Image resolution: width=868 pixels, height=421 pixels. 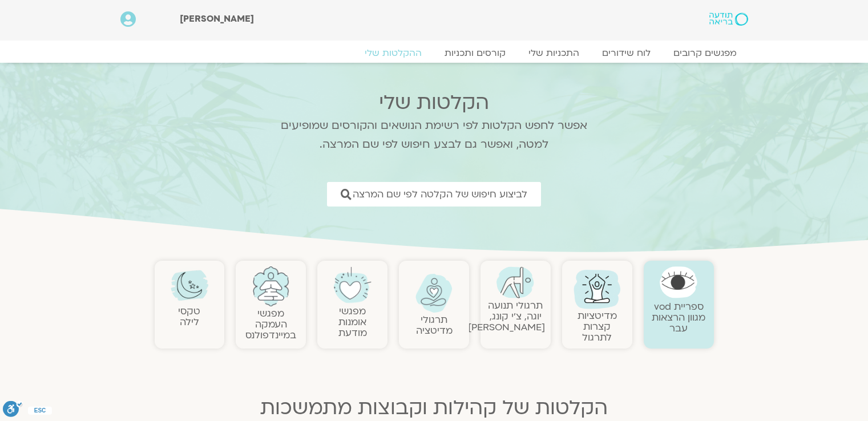 What do you see at coordinates (434, 53) in the screenshot?
I see `nav: Menu` at bounding box center [434, 53].